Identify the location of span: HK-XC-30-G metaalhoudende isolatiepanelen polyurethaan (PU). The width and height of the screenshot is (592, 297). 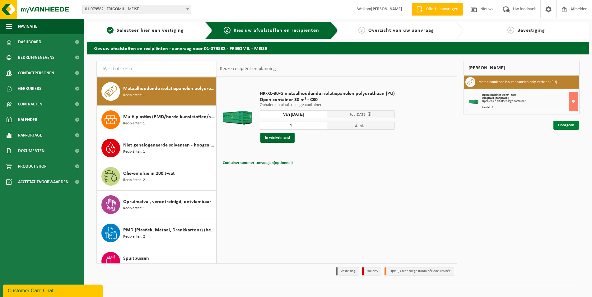
(327, 94).